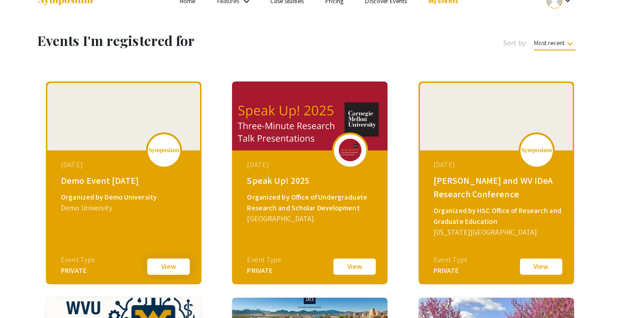  Describe the element at coordinates (125, 197) in the screenshot. I see `div: Organized by Demo University` at that location.